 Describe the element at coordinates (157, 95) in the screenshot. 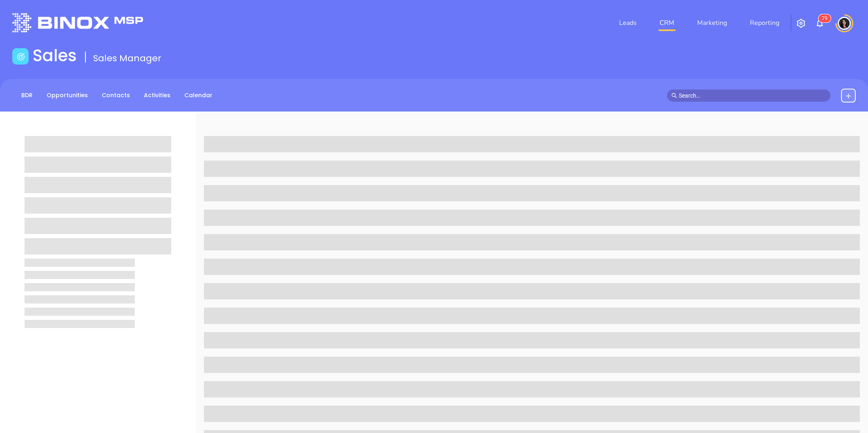

I see `a: Activities` at that location.